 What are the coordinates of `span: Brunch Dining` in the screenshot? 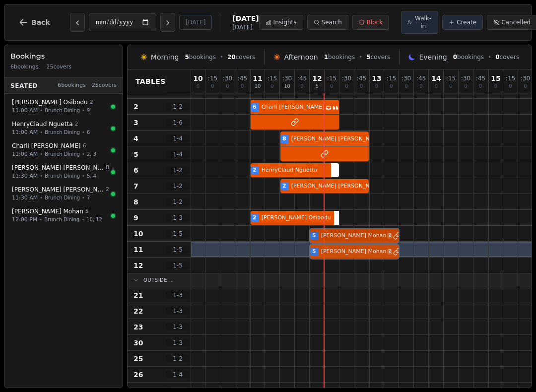 It's located at (62, 198).